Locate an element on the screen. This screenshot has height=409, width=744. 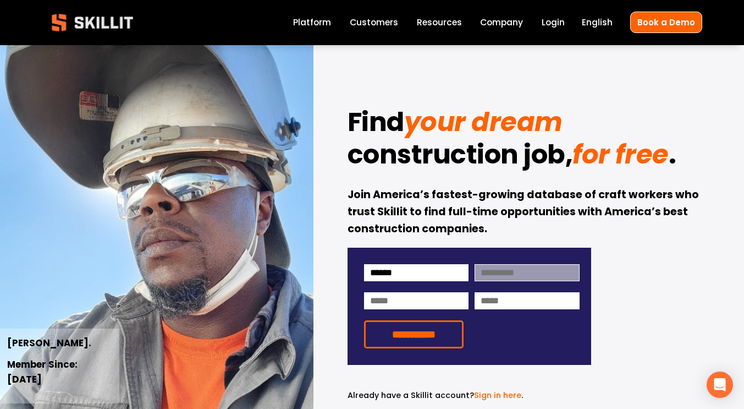
a: Sign in here is located at coordinates (498, 395).